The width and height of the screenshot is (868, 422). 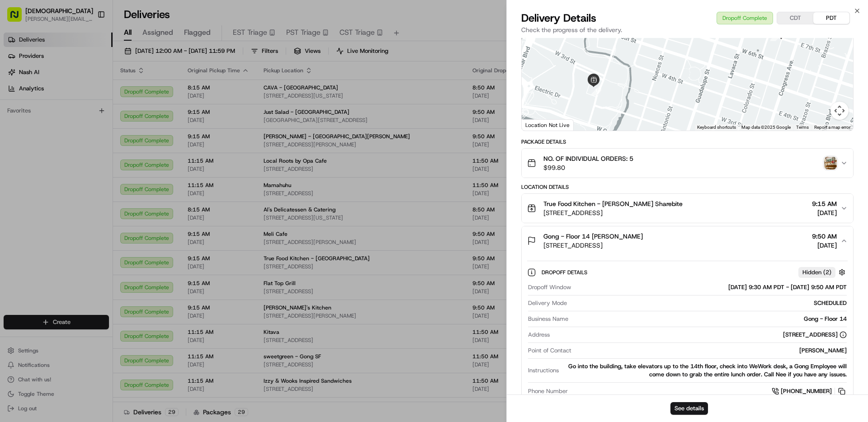 I want to click on button: photo_proof_of_delivery image, so click(x=830, y=163).